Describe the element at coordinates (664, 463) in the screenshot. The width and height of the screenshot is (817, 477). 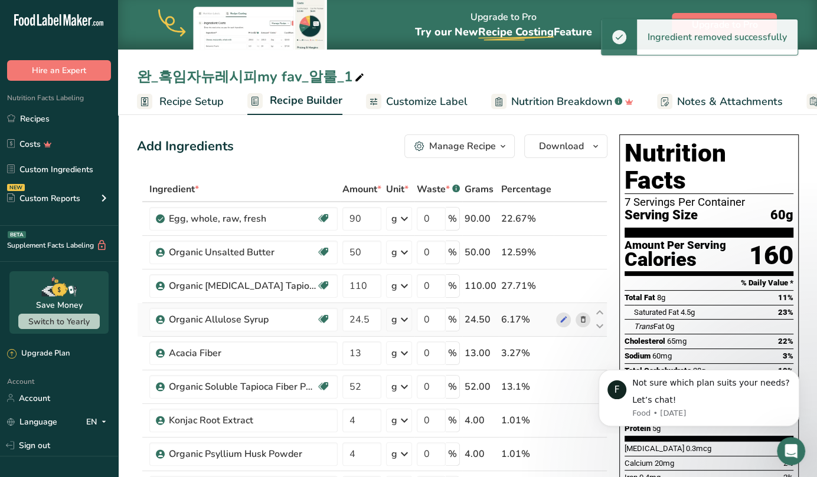
I see `span: 20mg` at that location.